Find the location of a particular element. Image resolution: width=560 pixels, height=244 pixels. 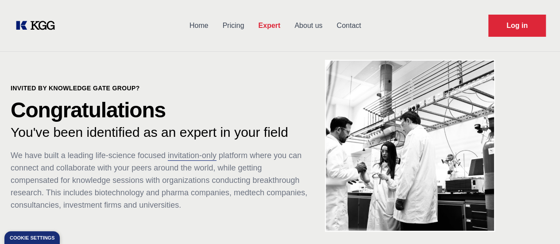

p: Invited by Knowledge Gate Group? is located at coordinates (159, 88).